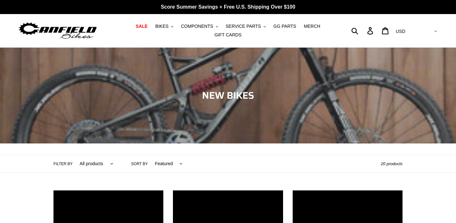 Image resolution: width=456 pixels, height=223 pixels. Describe the element at coordinates (58, 31) in the screenshot. I see `img: Canfield Bikes` at that location.